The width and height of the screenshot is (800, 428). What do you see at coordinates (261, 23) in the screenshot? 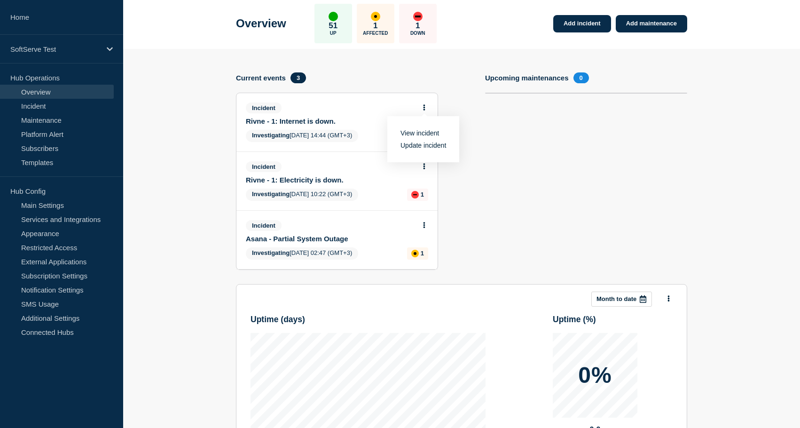
I see `h1: Overview` at bounding box center [261, 23].